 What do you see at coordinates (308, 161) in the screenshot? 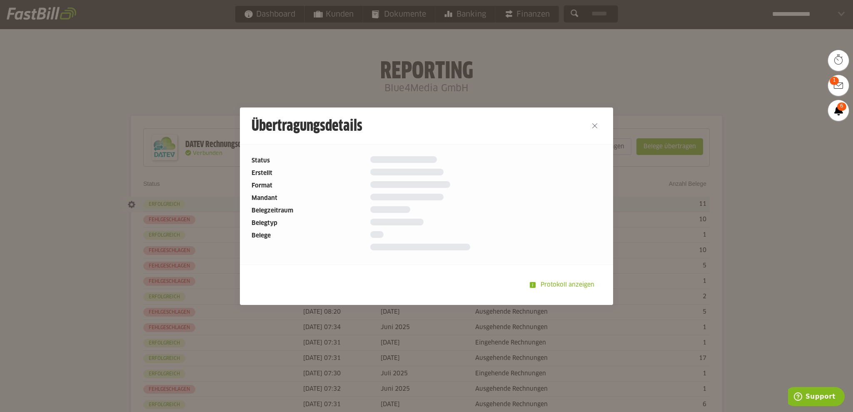
I see `dt: Status` at bounding box center [308, 161].